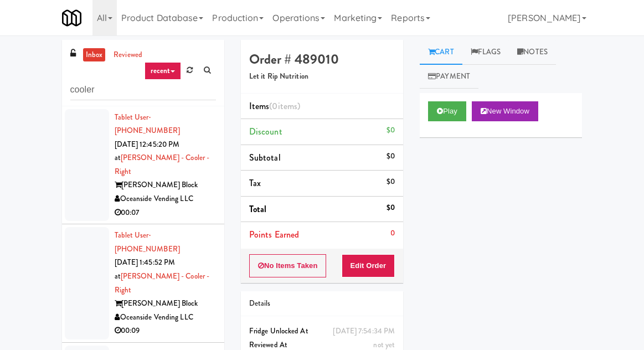 This screenshot has height=350, width=644. Describe the element at coordinates (532, 52) in the screenshot. I see `a: Notes` at that location.